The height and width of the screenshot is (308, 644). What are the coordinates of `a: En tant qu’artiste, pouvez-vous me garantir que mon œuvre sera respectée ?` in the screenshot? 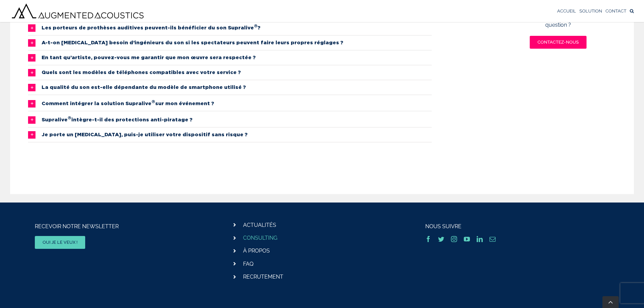 It's located at (230, 58).